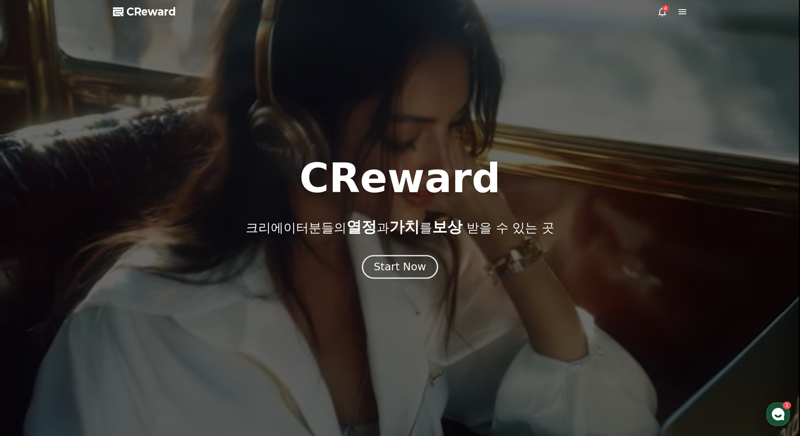  Describe the element at coordinates (151, 12) in the screenshot. I see `span: CReward` at that location.